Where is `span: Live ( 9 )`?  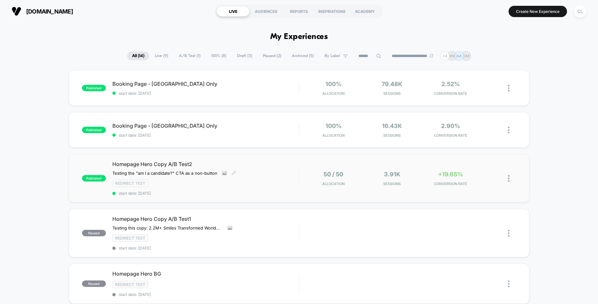
span: Live ( 9 ) is located at coordinates (161, 56).